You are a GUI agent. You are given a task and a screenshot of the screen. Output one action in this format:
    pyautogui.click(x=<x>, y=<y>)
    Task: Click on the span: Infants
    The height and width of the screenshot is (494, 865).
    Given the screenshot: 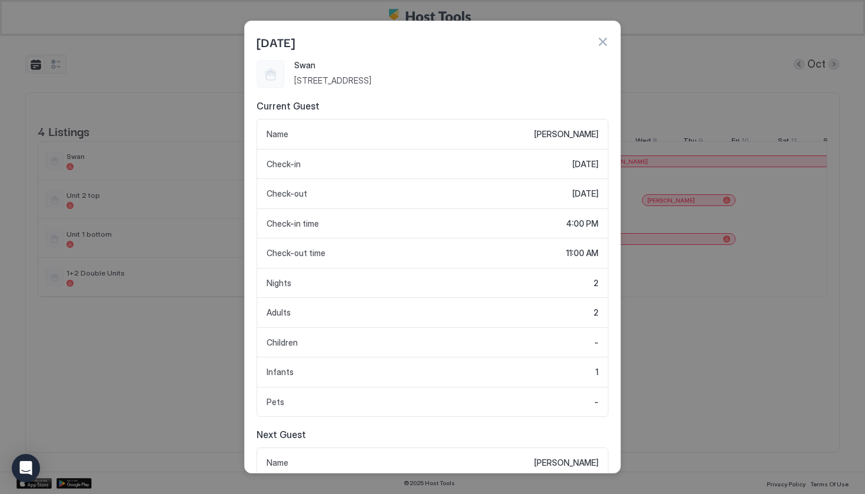 What is the action you would take?
    pyautogui.click(x=280, y=372)
    